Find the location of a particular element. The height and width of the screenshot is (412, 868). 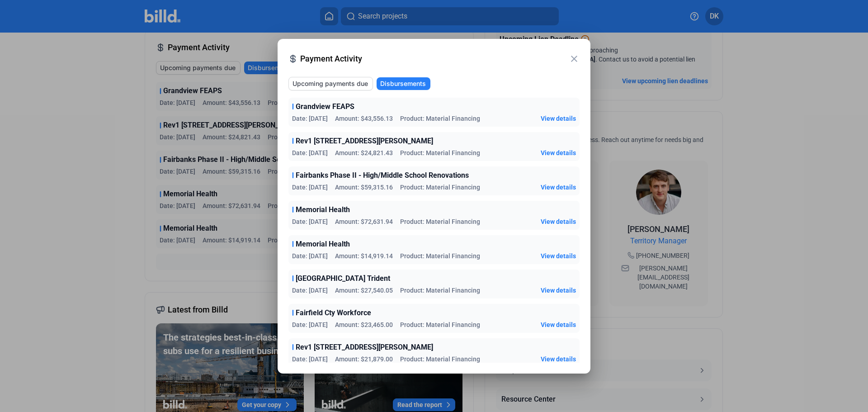

span: Amount: $14,919.14 is located at coordinates (364, 256).